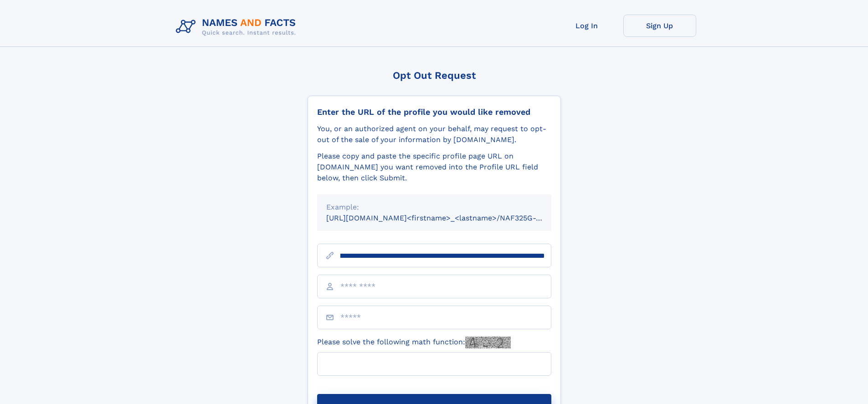 Image resolution: width=868 pixels, height=404 pixels. What do you see at coordinates (434, 207) in the screenshot?
I see `div: Example:` at bounding box center [434, 207].